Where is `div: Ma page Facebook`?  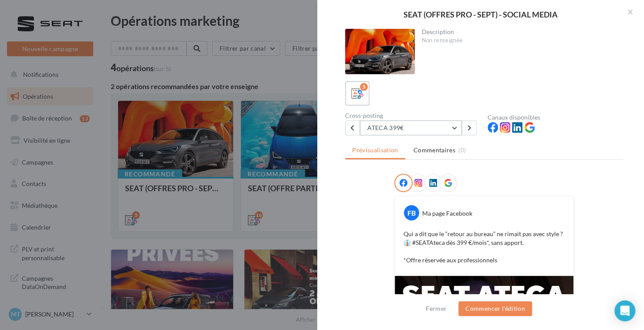 div: Ma page Facebook is located at coordinates (447, 213).